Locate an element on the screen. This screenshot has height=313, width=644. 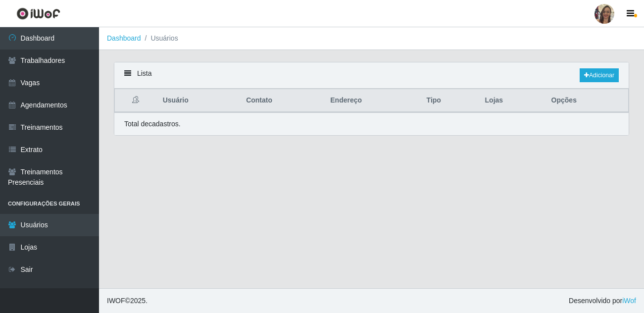
a: Adicionar is located at coordinates (599, 75).